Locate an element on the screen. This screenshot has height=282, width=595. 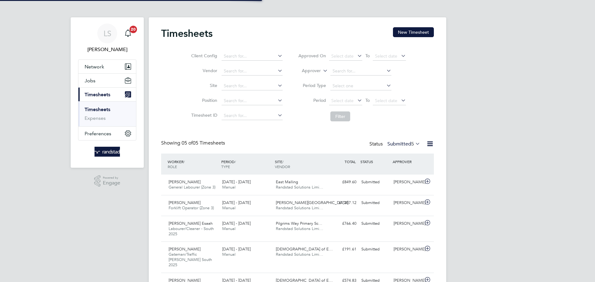
span: Engage is located at coordinates (112, 183).